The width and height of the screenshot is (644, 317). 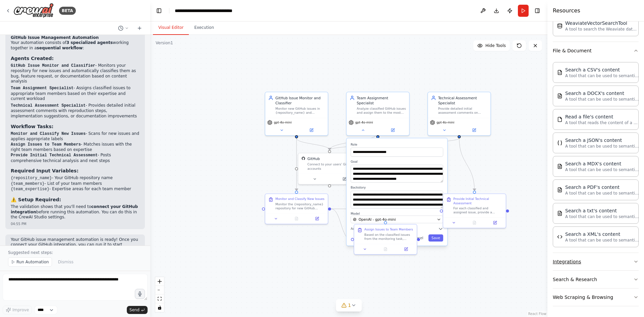 I want to click on div: Team Assignment Specialist, so click(x=381, y=100).